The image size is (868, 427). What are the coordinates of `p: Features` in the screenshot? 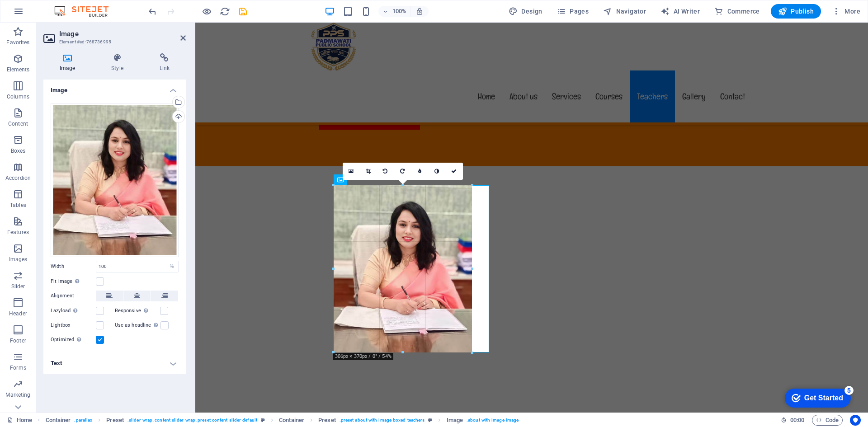 It's located at (18, 233).